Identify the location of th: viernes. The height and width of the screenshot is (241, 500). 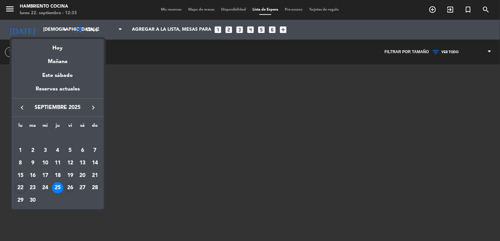
(70, 127).